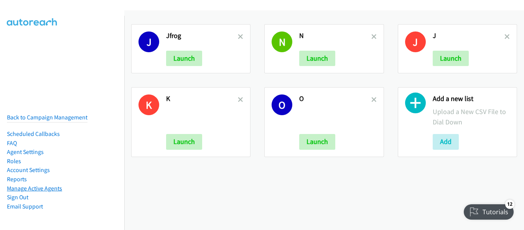 Image resolution: width=524 pixels, height=230 pixels. Describe the element at coordinates (35, 188) in the screenshot. I see `a: Manage Active Agents` at that location.